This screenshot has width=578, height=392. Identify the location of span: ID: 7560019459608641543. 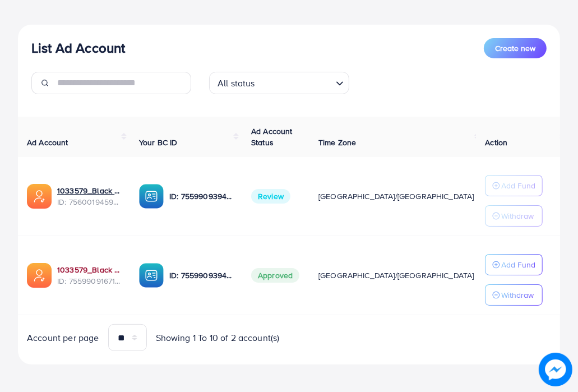
(89, 202).